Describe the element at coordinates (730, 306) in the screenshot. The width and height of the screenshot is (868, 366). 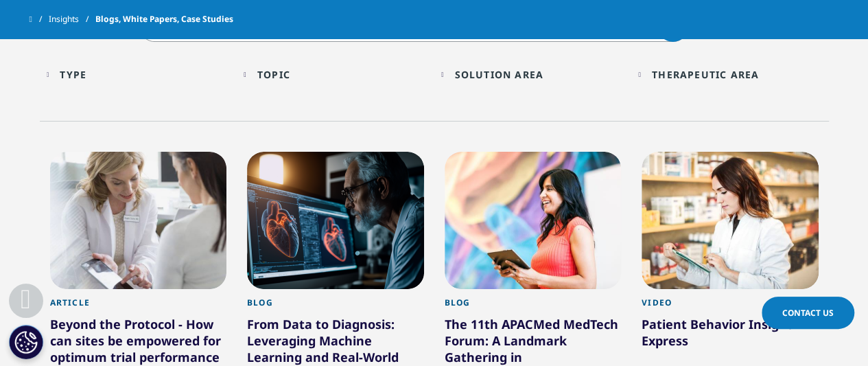
I see `div: Video` at that location.